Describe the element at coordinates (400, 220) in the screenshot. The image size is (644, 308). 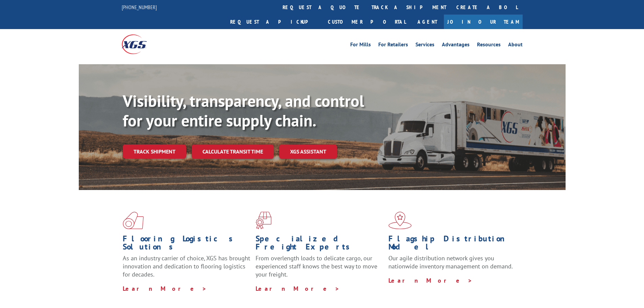
I see `img: xgs-icon-flagship-distribution-model-red` at that location.